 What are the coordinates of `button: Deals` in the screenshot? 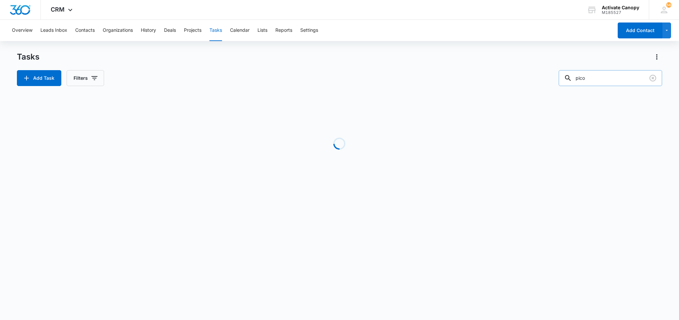 It's located at (170, 30).